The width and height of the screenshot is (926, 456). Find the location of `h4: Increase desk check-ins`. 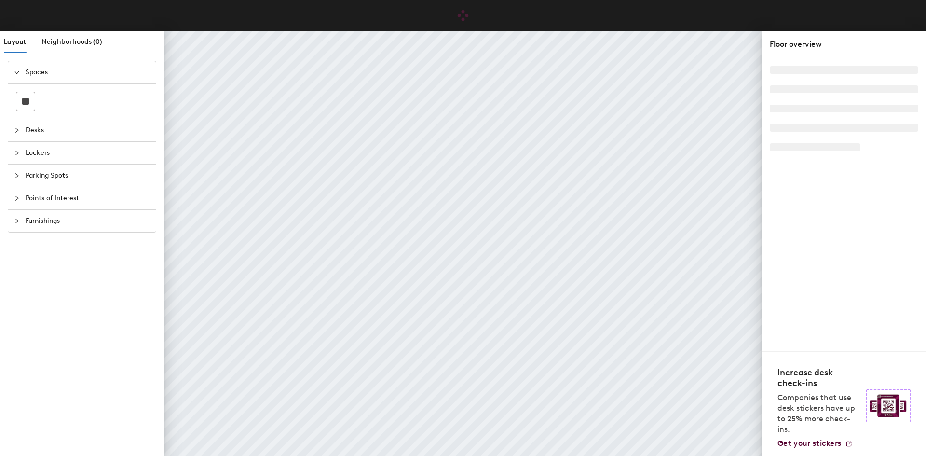

h4: Increase desk check-ins is located at coordinates (819, 378).